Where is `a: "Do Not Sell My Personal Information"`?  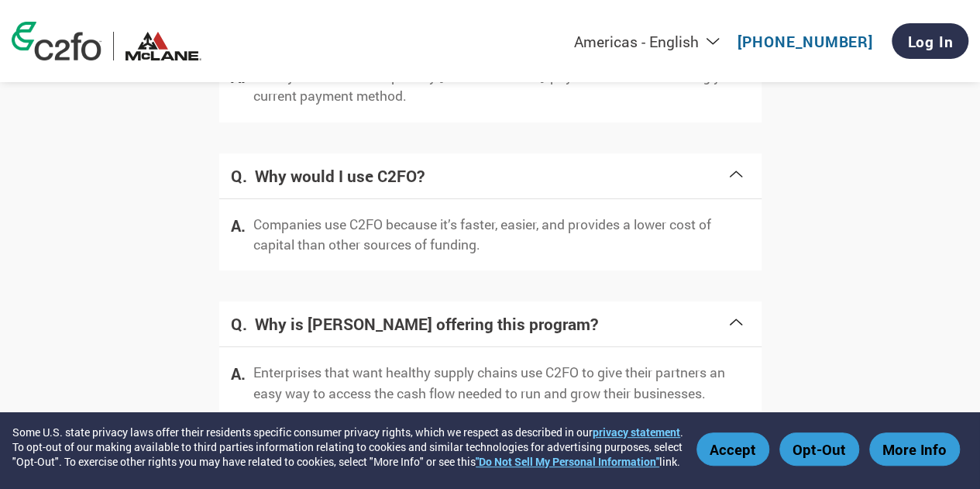
a: "Do Not Sell My Personal Information" is located at coordinates (567, 461).